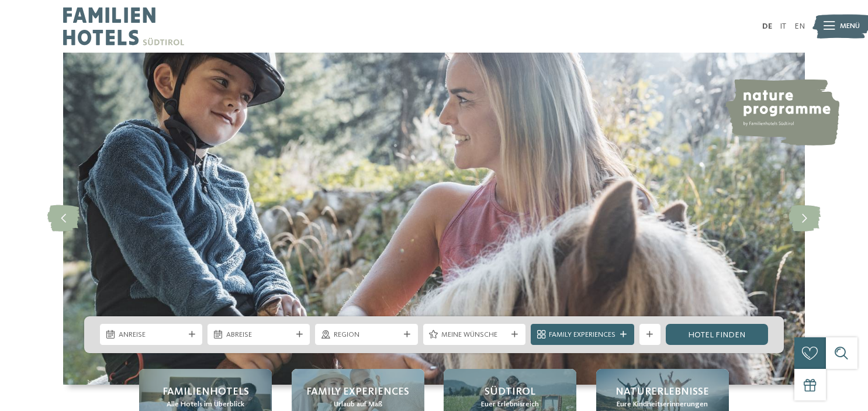 Image resolution: width=868 pixels, height=411 pixels. Describe the element at coordinates (434, 219) in the screenshot. I see `img: Familienhotels Südtirol: The happy family places` at that location.